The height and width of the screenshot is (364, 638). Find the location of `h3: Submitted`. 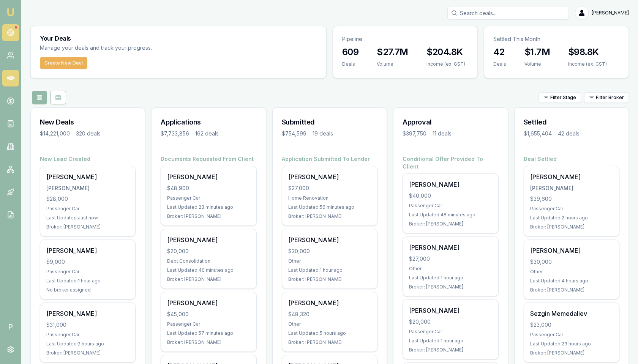

h3: Submitted is located at coordinates (330, 122).